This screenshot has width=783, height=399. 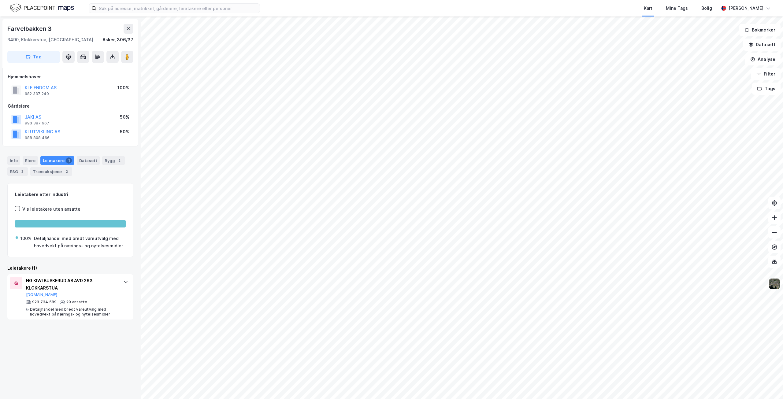 I want to click on div: Transaksjoner, so click(x=51, y=172).